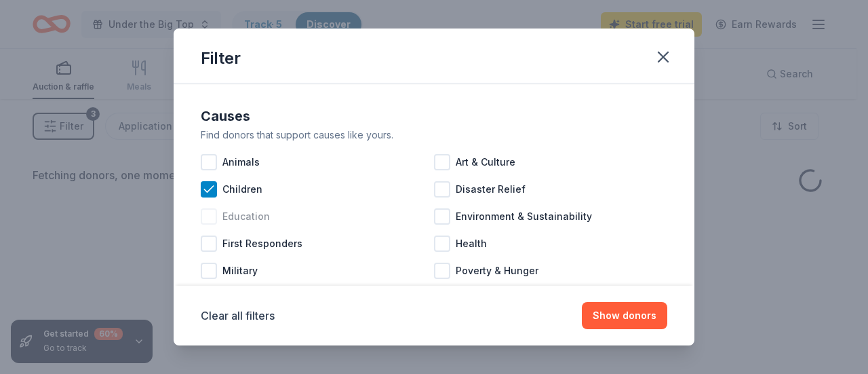 This screenshot has height=374, width=868. What do you see at coordinates (485, 162) in the screenshot?
I see `span: Art & Culture` at bounding box center [485, 162].